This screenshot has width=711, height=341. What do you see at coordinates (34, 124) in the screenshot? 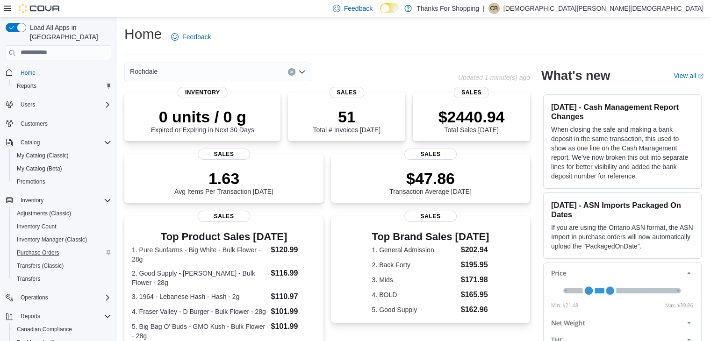
I see `a: Customers` at bounding box center [34, 124].